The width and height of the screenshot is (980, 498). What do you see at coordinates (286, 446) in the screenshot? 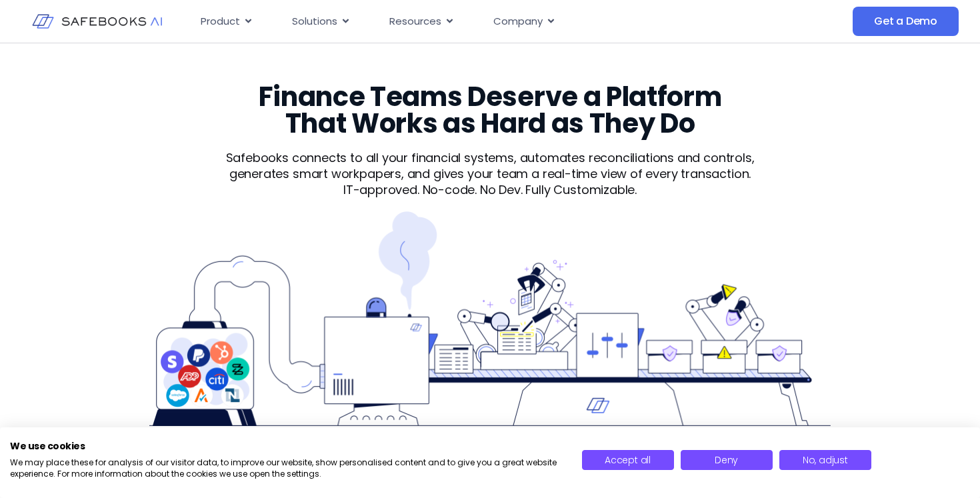
I see `h2: We use cookies` at bounding box center [286, 446].